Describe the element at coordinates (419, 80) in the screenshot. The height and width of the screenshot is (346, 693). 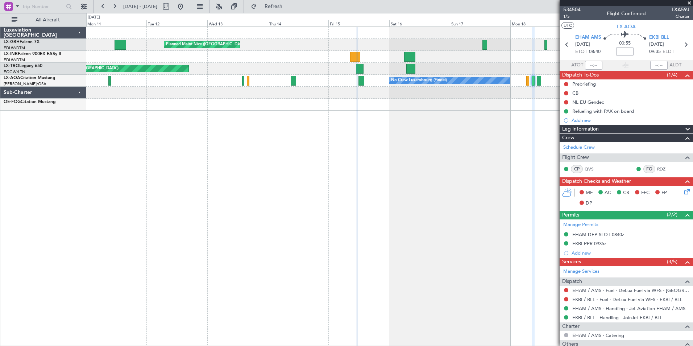
I see `div: No Crew Luxembourg (Findel)` at that location.